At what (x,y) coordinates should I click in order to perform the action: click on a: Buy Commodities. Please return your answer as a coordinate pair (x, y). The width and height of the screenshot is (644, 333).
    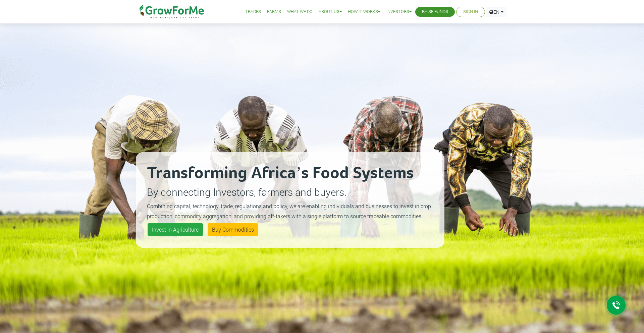
    Looking at the image, I should click on (233, 230).